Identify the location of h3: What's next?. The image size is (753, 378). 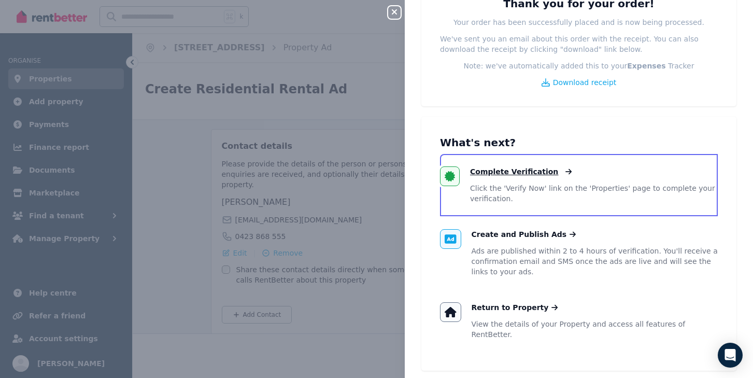
(579, 142).